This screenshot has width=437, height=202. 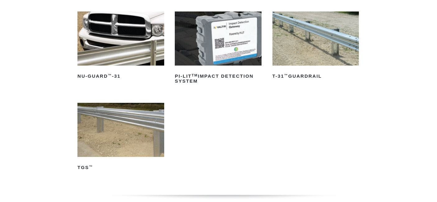 I want to click on a: PI-LITTMImpact Detection System, so click(x=218, y=49).